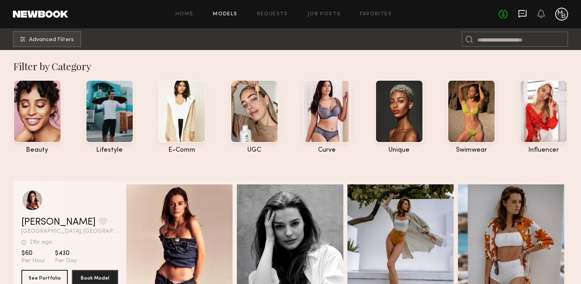 The height and width of the screenshot is (284, 581). I want to click on div: lifestyle, so click(109, 150).